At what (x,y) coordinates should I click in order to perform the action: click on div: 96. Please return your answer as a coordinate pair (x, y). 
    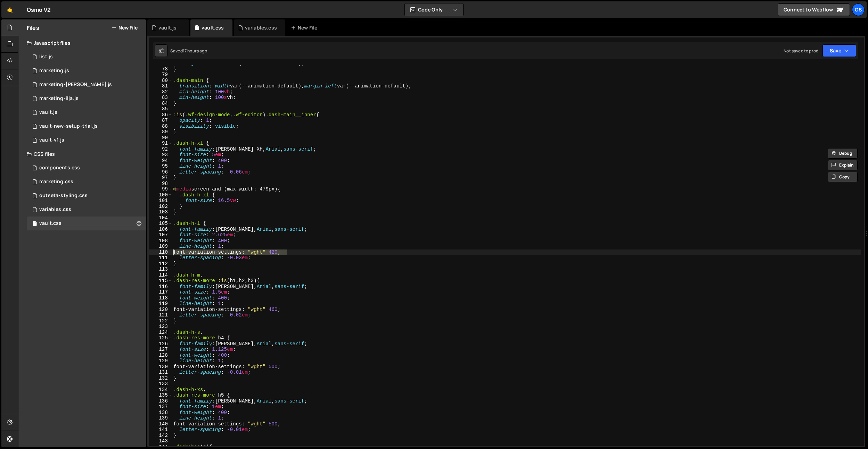
    Looking at the image, I should click on (161, 172).